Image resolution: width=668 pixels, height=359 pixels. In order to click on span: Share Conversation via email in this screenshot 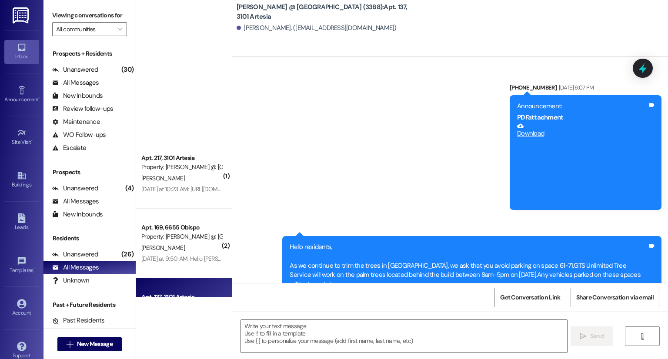, I will do `click(615, 297)`.